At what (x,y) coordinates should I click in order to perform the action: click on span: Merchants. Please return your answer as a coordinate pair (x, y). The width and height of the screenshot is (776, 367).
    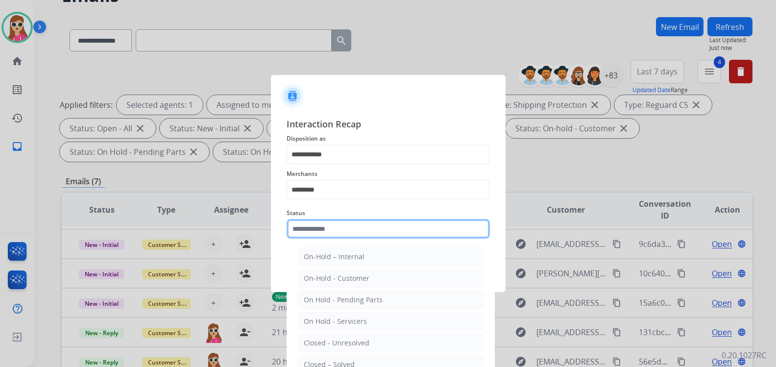
    Looking at the image, I should click on (388, 174).